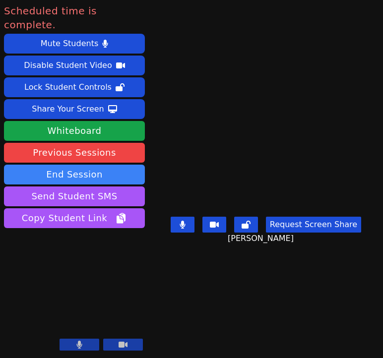 The height and width of the screenshot is (358, 383). Describe the element at coordinates (68, 66) in the screenshot. I see `div: Disable Student Video` at that location.